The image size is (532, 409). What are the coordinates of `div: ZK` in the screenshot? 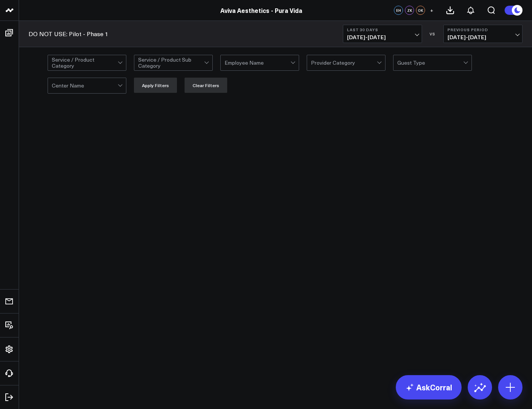 It's located at (409, 10).